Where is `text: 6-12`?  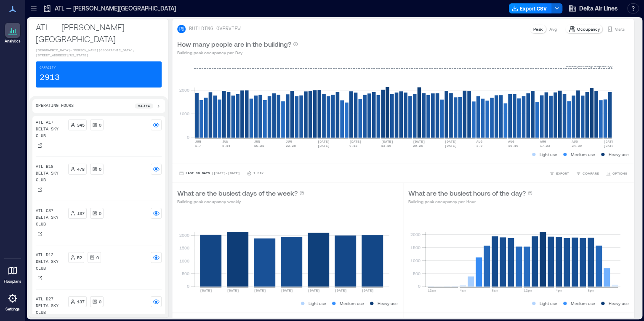 text: 6-12 is located at coordinates (353, 146).